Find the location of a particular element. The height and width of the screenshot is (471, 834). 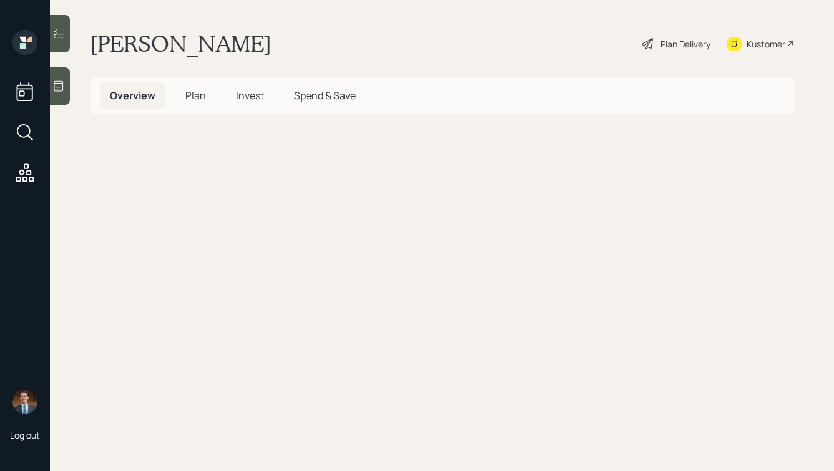

img: hunter_neumayer.jpg is located at coordinates (25, 402).